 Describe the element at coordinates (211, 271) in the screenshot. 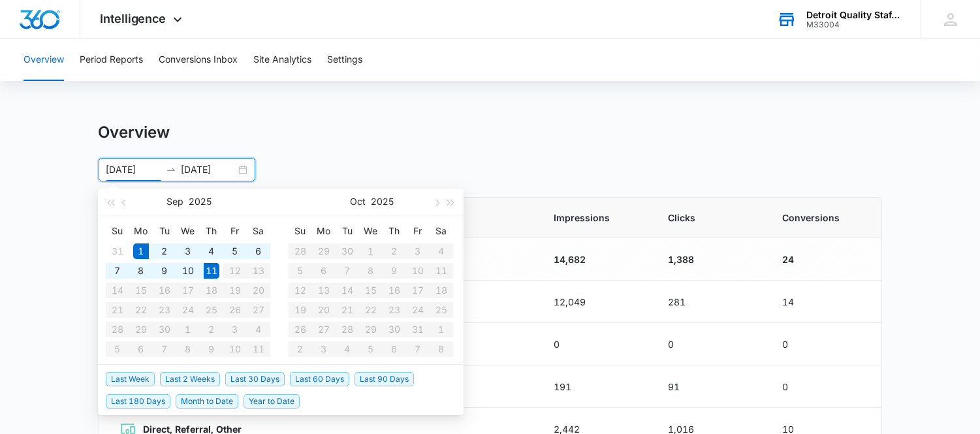

I see `div: 11` at that location.